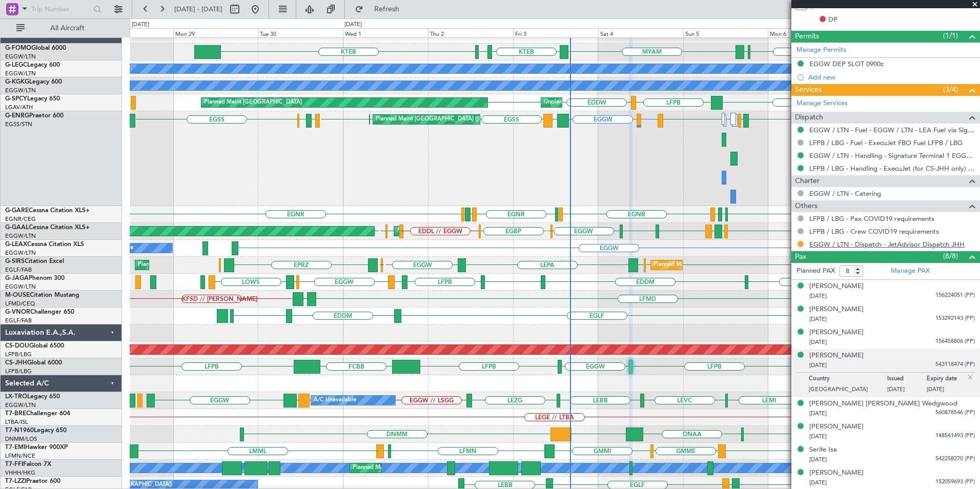  I want to click on a: LFMN/NCE, so click(20, 456).